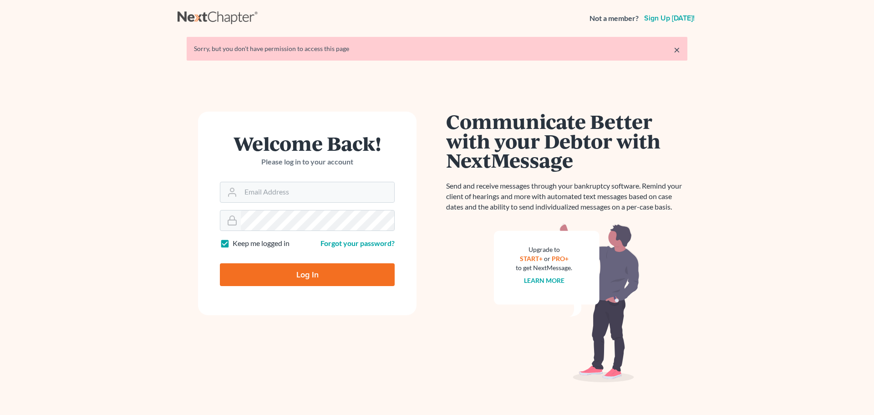  Describe the element at coordinates (544, 268) in the screenshot. I see `div: to get NextMessage.` at that location.